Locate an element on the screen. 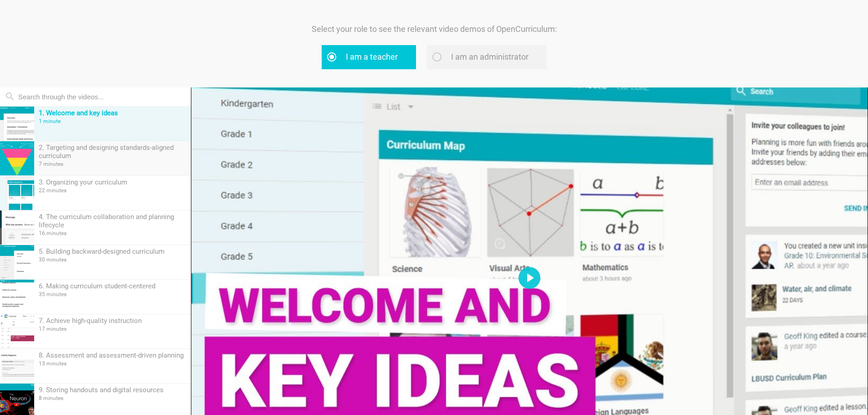  div: 35 minutes is located at coordinates (112, 294).